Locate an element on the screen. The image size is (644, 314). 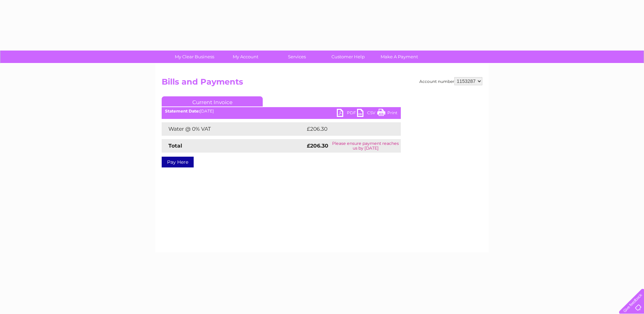
div: Account number is located at coordinates (451, 81).